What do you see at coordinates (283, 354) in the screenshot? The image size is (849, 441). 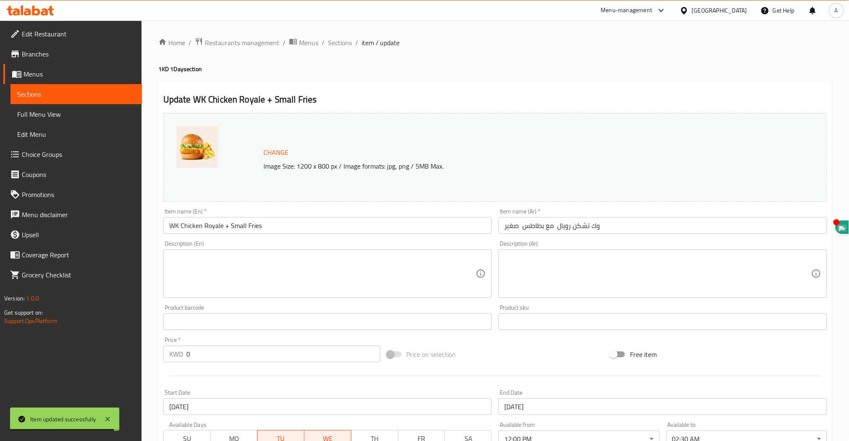 I see `input: Please enter price` at bounding box center [283, 354].